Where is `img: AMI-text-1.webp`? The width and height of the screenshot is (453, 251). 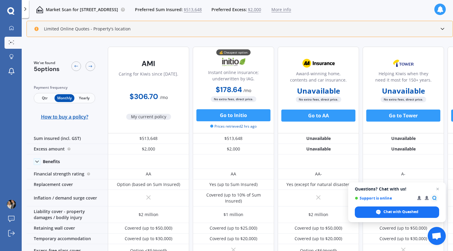 img: AMI-text-1.webp is located at coordinates (149, 64).